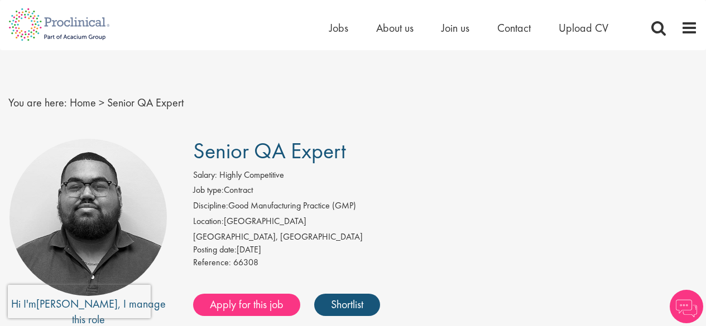 The height and width of the screenshot is (326, 706). Describe the element at coordinates (88, 218) in the screenshot. I see `img: imeage of recruiter Ashley Bennett` at that location.